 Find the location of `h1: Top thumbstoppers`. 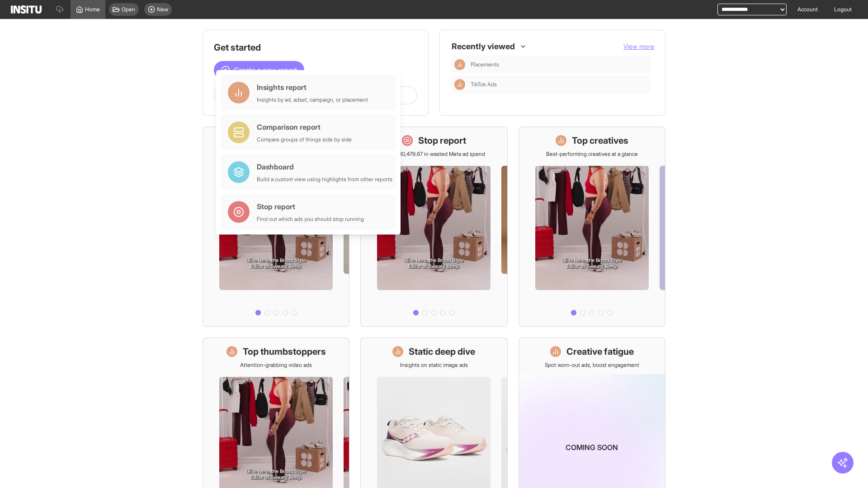

h1: Top thumbstoppers is located at coordinates (284, 352).